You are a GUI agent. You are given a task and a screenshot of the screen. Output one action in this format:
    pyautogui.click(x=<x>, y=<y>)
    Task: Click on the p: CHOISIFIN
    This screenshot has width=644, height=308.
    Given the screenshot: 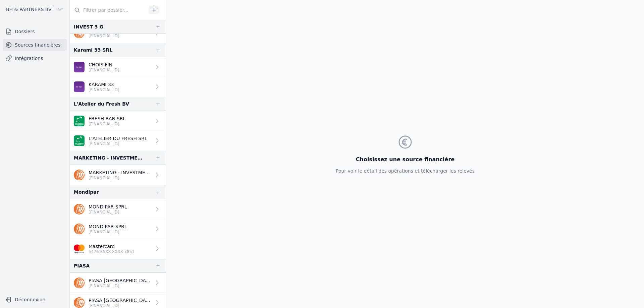 What is the action you would take?
    pyautogui.click(x=104, y=65)
    